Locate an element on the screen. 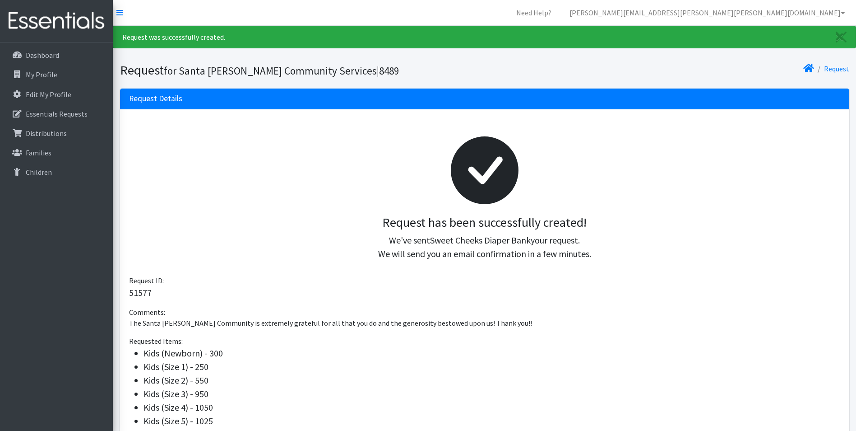 The image size is (856, 431). a: Families is located at coordinates (56, 153).